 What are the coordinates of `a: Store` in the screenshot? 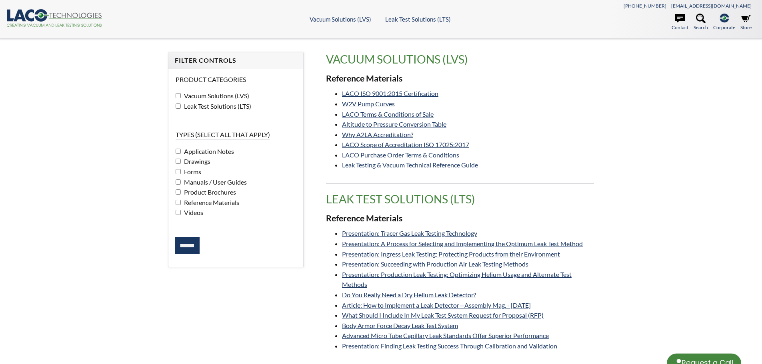 It's located at (746, 22).